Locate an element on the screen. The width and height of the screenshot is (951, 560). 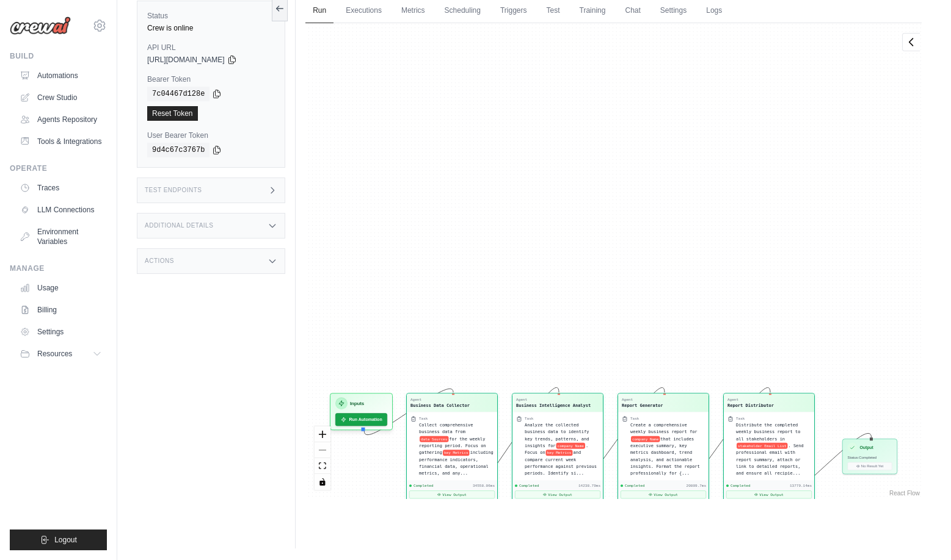
img: Logo is located at coordinates (40, 26).